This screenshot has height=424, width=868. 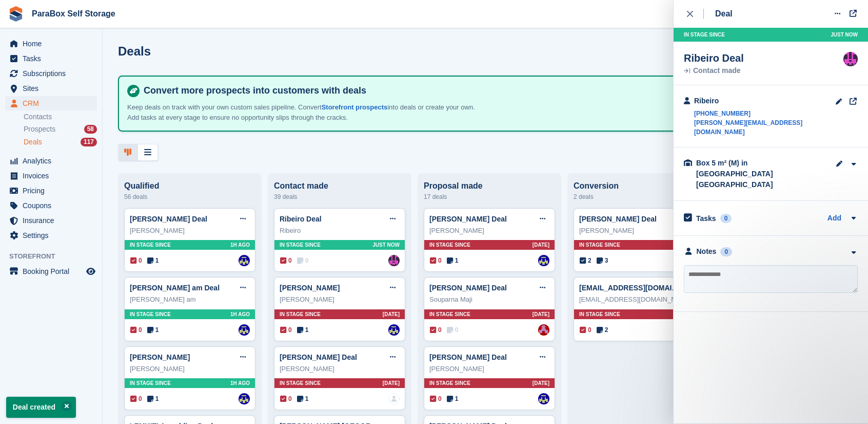 What do you see at coordinates (53, 176) in the screenshot?
I see `span: Invoices` at bounding box center [53, 176].